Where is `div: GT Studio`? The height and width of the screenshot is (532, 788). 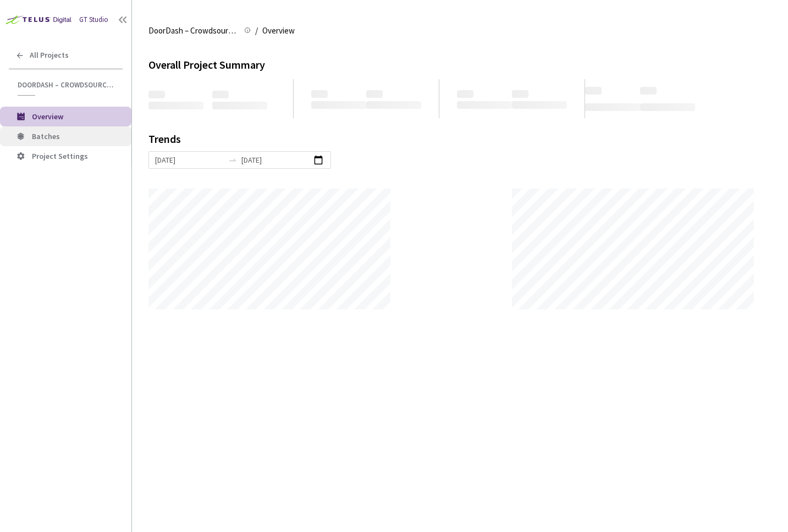
div: GT Studio is located at coordinates (93, 20).